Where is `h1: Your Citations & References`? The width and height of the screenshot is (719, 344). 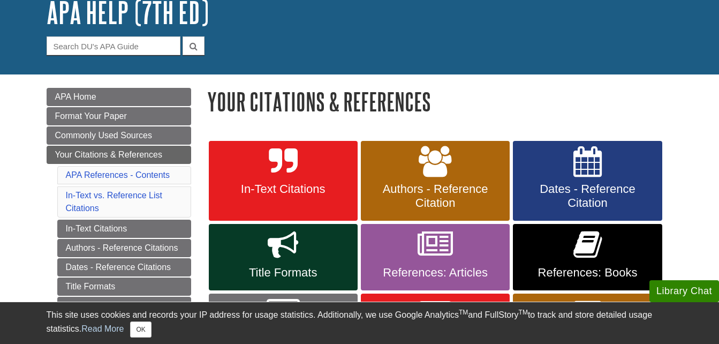 h1: Your Citations & References is located at coordinates (440, 101).